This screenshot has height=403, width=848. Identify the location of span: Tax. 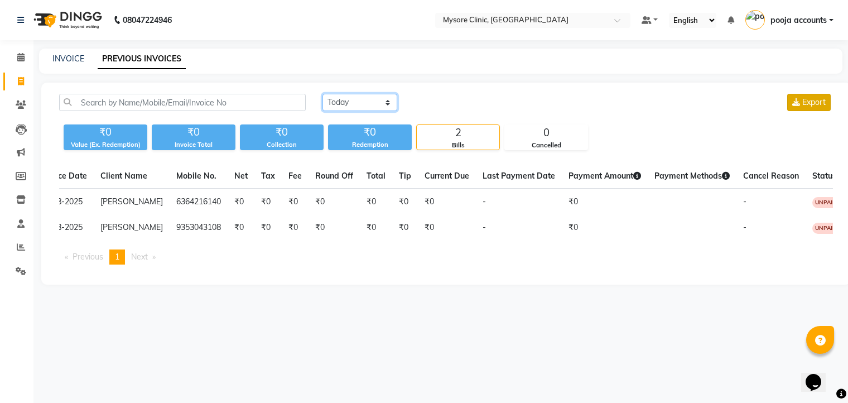
(268, 176).